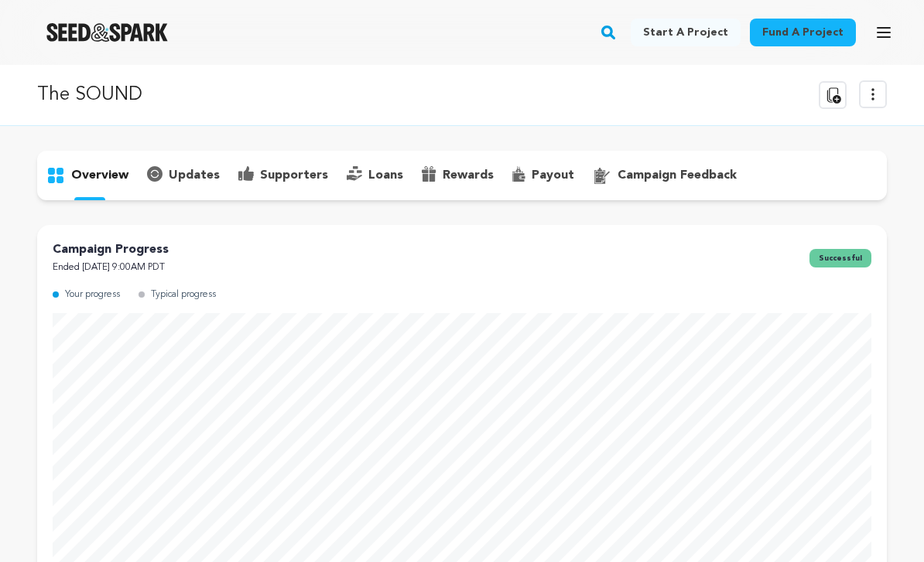 Image resolution: width=924 pixels, height=562 pixels. Describe the element at coordinates (677, 176) in the screenshot. I see `p: campaign feedback` at that location.